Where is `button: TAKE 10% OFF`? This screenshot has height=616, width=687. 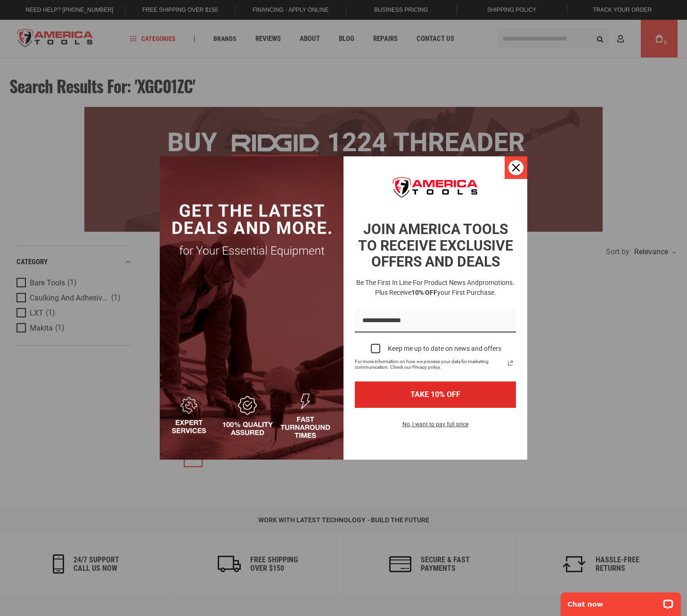 button: TAKE 10% OFF is located at coordinates (435, 394).